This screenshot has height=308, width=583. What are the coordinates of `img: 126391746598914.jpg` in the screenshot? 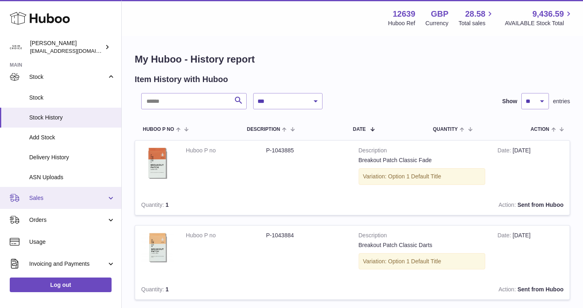 It's located at (158, 248).